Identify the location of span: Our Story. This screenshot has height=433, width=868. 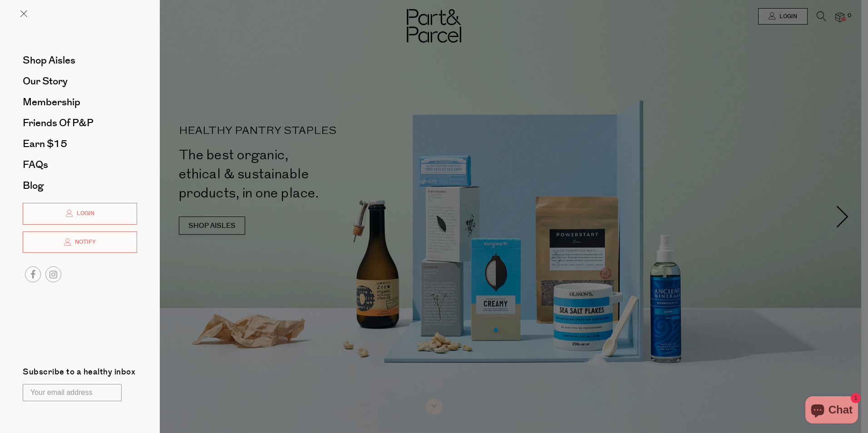
(45, 81).